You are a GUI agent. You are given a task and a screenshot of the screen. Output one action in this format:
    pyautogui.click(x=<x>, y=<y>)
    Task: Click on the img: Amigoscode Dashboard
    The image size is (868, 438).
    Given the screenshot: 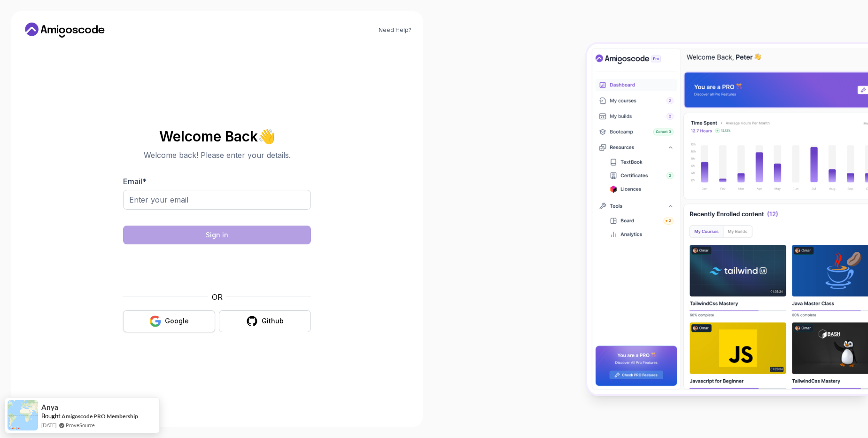 What is the action you would take?
    pyautogui.click(x=728, y=219)
    